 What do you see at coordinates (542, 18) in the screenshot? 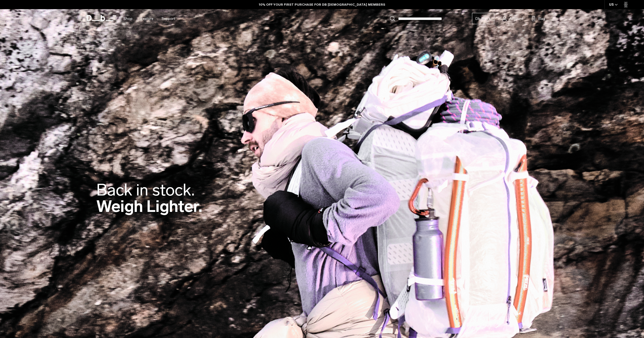
I see `span: Bag` at bounding box center [542, 18].